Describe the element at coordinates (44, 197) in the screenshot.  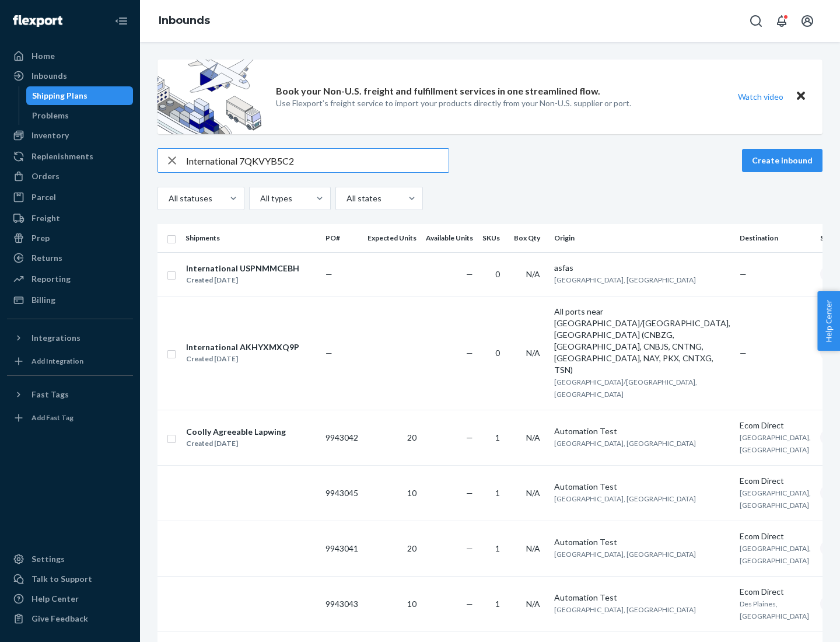
I see `div: Parcel` at that location.